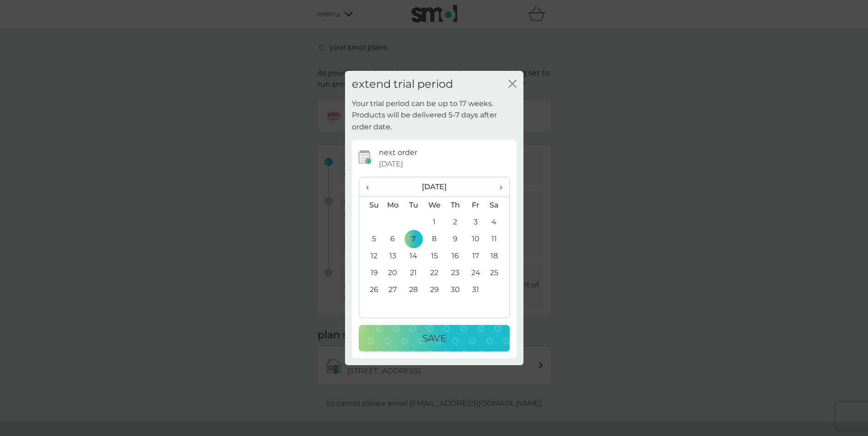 Image resolution: width=868 pixels, height=436 pixels. Describe the element at coordinates (475, 222) in the screenshot. I see `td: 3` at that location.